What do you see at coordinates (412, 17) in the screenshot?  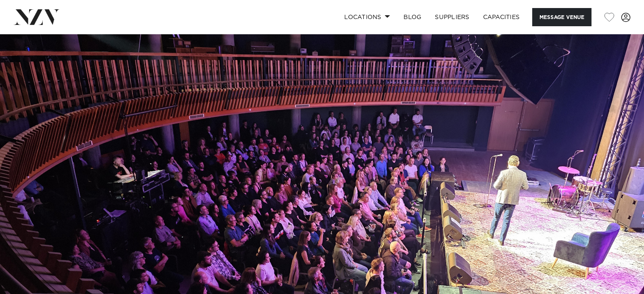 I see `a: BLOG` at bounding box center [412, 17].